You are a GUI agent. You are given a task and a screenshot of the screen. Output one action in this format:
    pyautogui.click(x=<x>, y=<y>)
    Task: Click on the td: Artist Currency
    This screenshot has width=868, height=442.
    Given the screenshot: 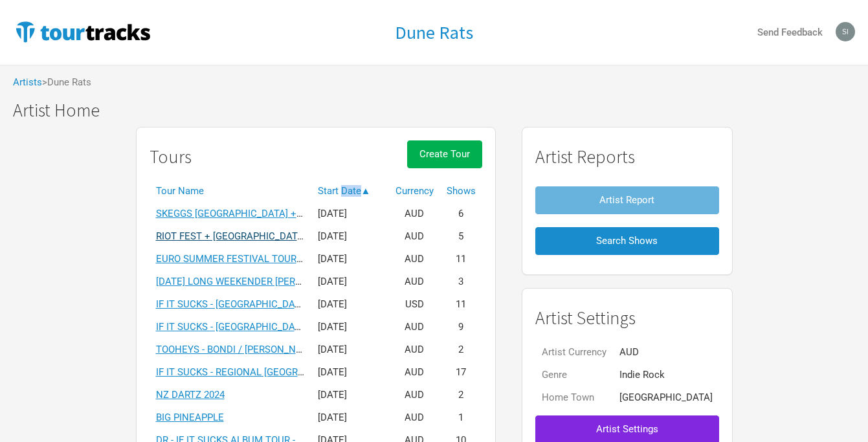 What is the action you would take?
    pyautogui.click(x=574, y=352)
    